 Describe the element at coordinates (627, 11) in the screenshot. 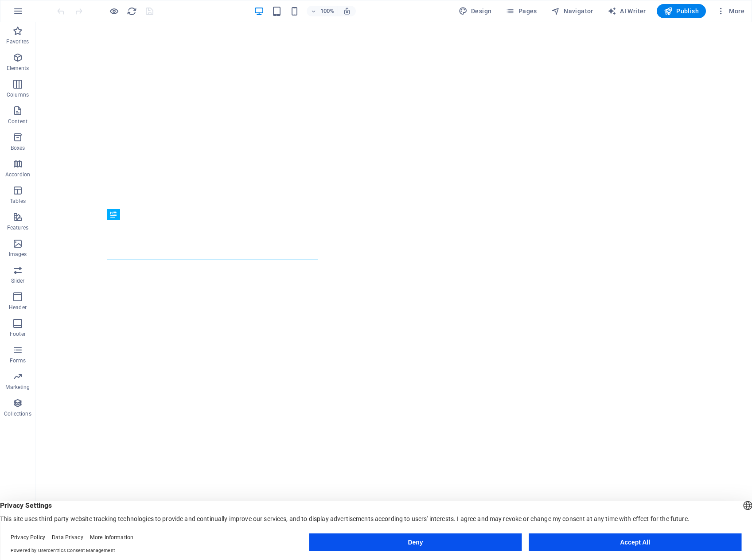

I see `button: AI Writer` at that location.